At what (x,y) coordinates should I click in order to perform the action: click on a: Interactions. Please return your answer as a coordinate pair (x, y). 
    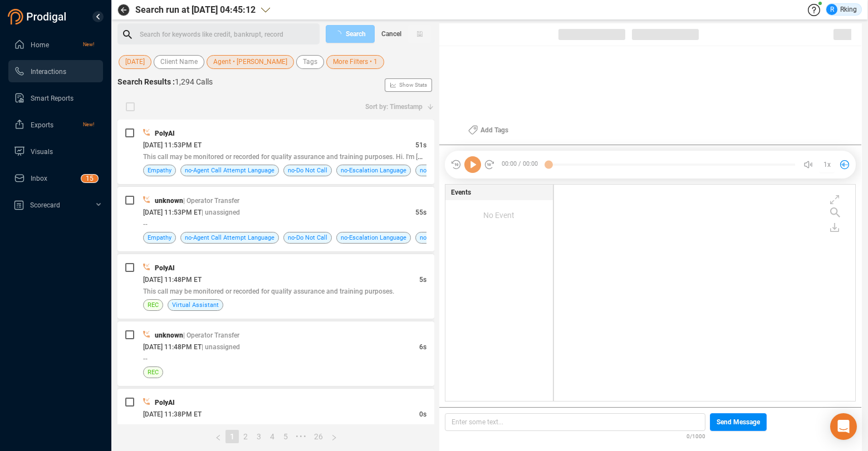
    Looking at the image, I should click on (54, 72).